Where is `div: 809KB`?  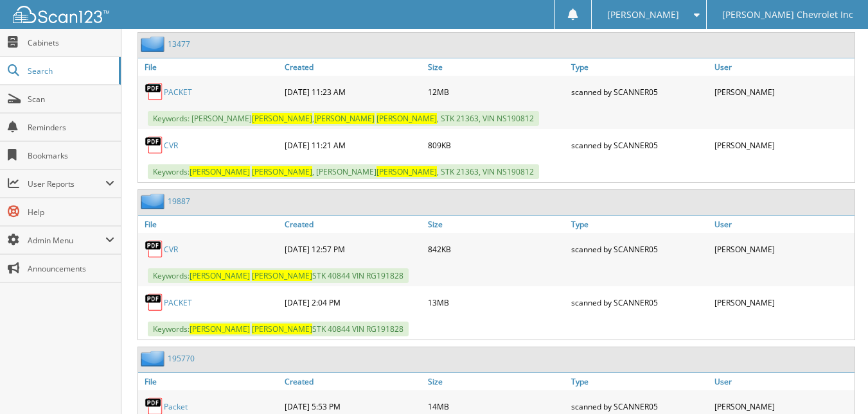
div: 809KB is located at coordinates (496, 145).